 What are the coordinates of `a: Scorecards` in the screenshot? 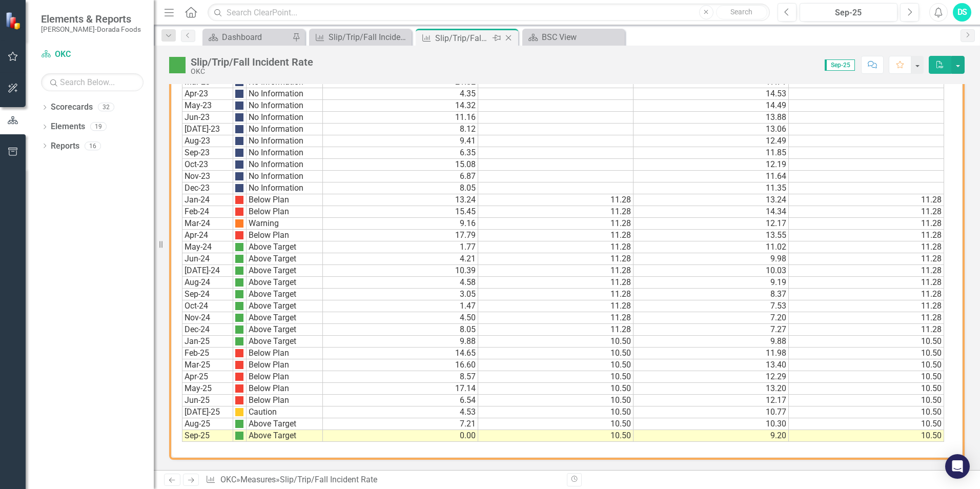 It's located at (72, 107).